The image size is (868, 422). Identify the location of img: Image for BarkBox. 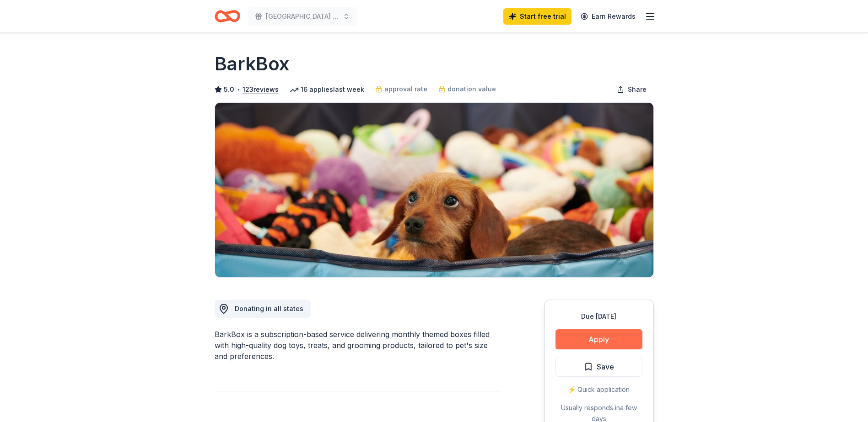
(434, 190).